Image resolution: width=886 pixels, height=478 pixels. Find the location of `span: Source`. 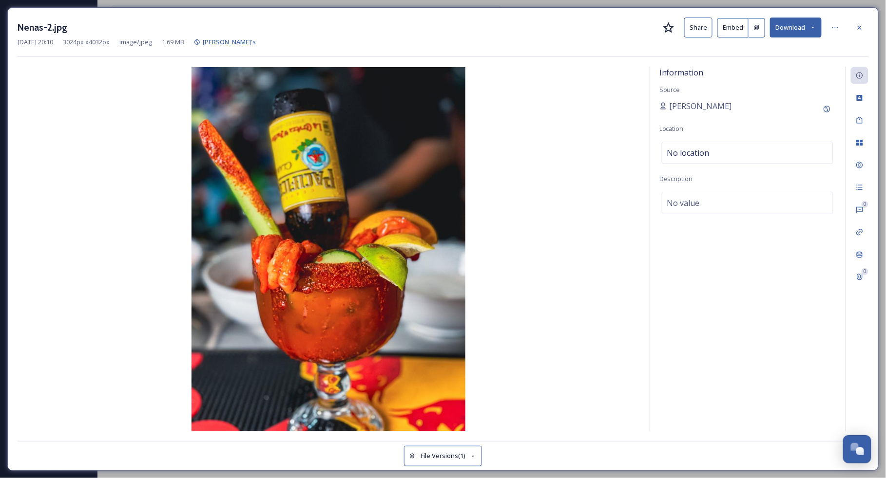

span: Source is located at coordinates (669, 90).